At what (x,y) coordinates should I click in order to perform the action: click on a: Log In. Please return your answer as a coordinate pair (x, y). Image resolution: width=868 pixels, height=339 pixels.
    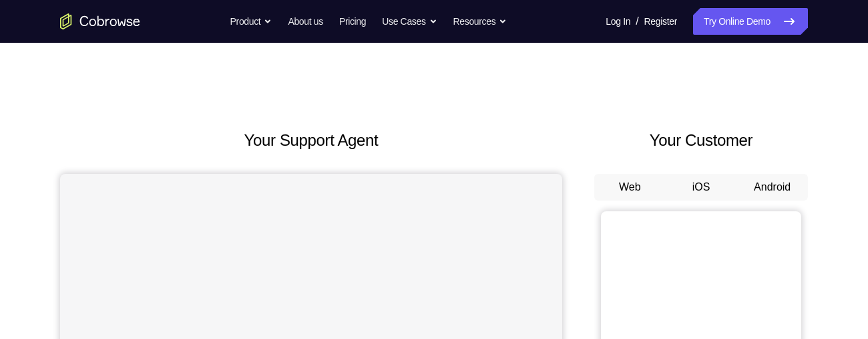
    Looking at the image, I should click on (618, 21).